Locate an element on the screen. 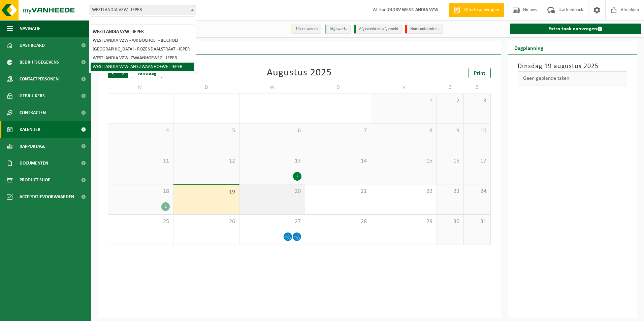  span: 10 is located at coordinates (477, 131).